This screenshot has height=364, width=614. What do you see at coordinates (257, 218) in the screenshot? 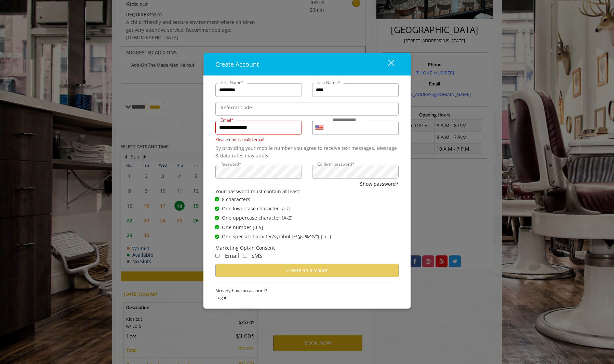
I see `span: One uppercase character [A-Z]` at bounding box center [257, 218].